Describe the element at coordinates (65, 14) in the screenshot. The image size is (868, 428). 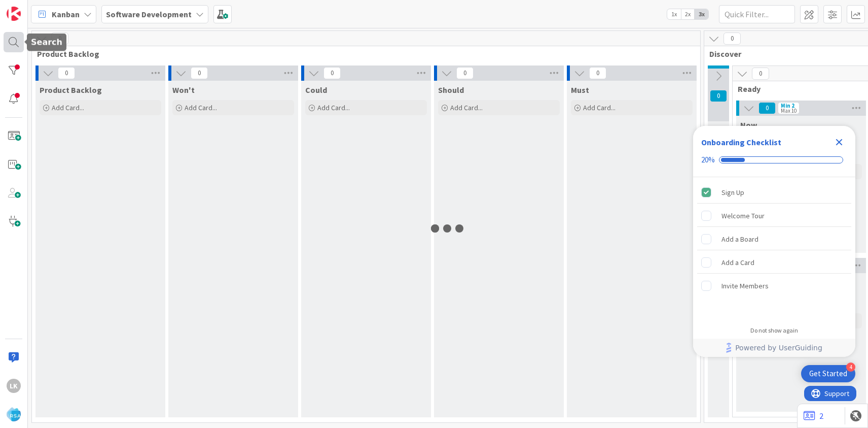
I see `span: Kanban` at that location.